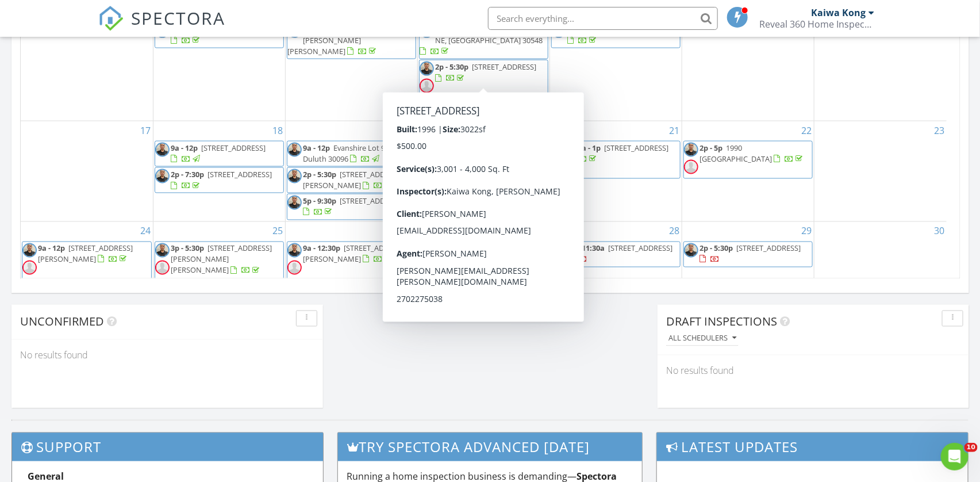  I want to click on span: 9a - 12p, so click(448, 248).